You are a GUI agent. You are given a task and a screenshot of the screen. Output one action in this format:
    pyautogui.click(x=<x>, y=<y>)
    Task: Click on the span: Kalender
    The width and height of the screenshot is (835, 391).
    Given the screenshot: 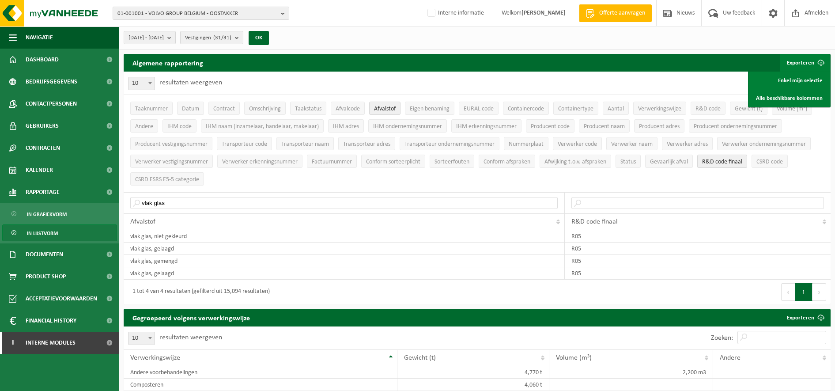 What is the action you would take?
    pyautogui.click(x=39, y=170)
    